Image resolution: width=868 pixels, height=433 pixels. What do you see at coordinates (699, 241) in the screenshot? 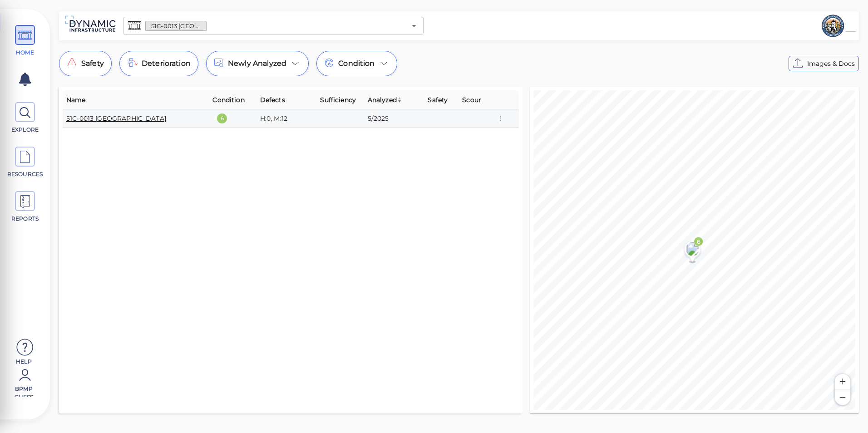
I see `text: 6` at bounding box center [699, 241].